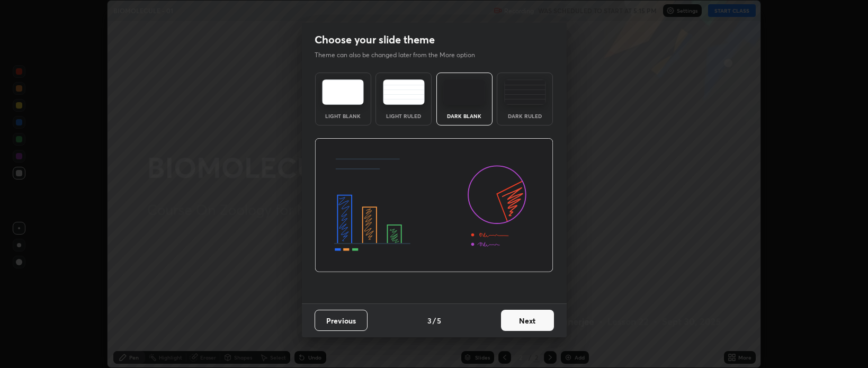  What do you see at coordinates (374, 40) in the screenshot?
I see `h2: Choose your slide theme` at bounding box center [374, 40].